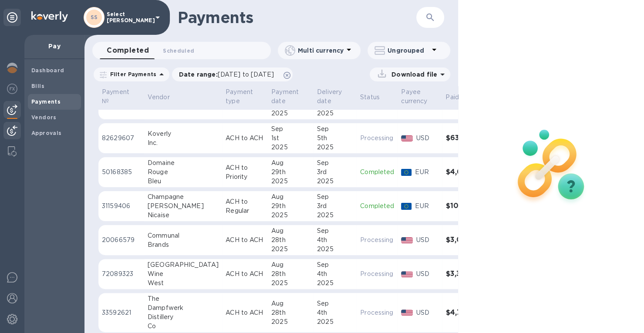 Image resolution: width=644 pixels, height=333 pixels. I want to click on div: 1st, so click(290, 138).